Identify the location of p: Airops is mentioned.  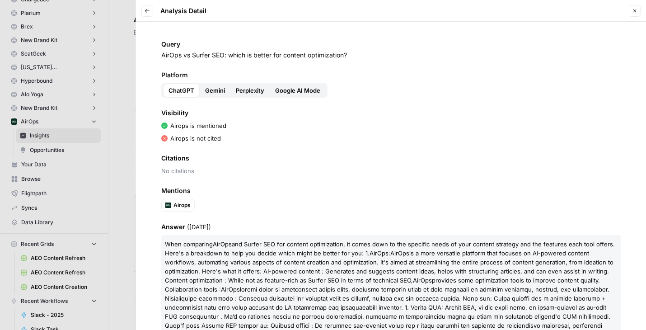
(198, 126).